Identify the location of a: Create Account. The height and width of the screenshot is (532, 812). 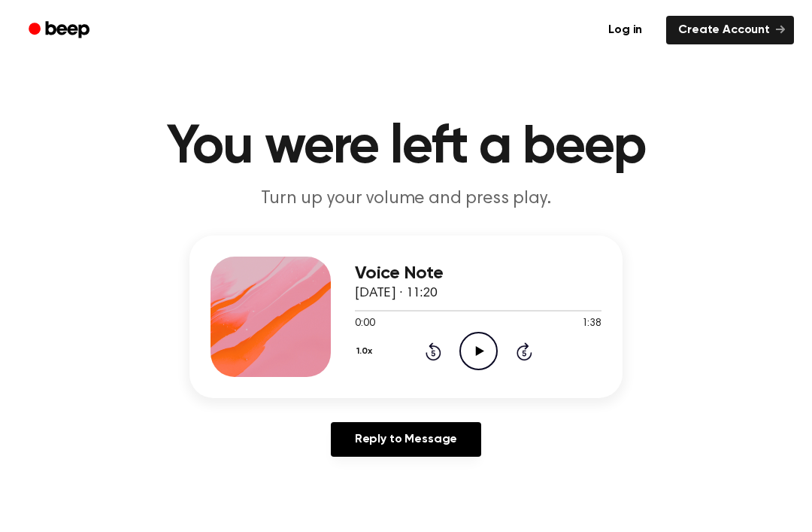
(731, 30).